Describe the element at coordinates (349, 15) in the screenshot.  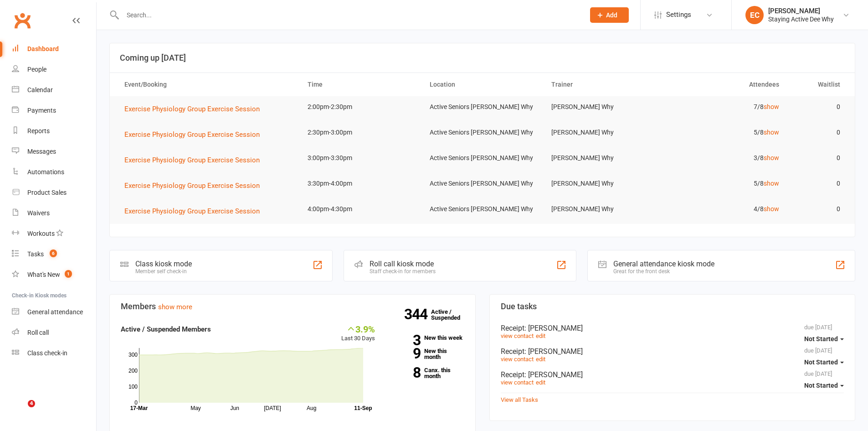
I see `input: Search...` at that location.